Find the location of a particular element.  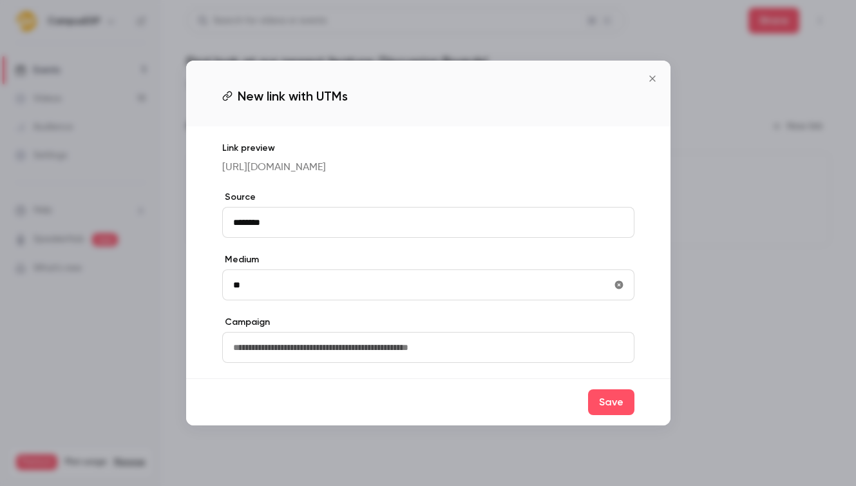

label: Medium is located at coordinates (428, 260).